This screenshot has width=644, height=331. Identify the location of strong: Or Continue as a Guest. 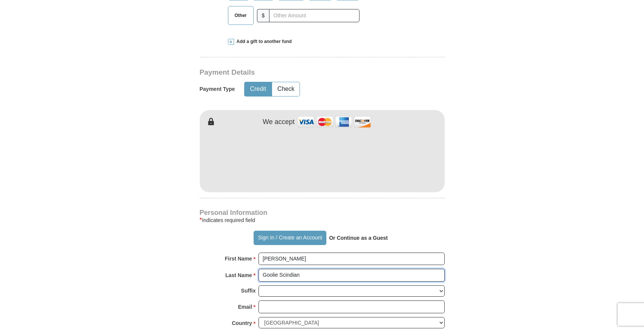
(358, 238).